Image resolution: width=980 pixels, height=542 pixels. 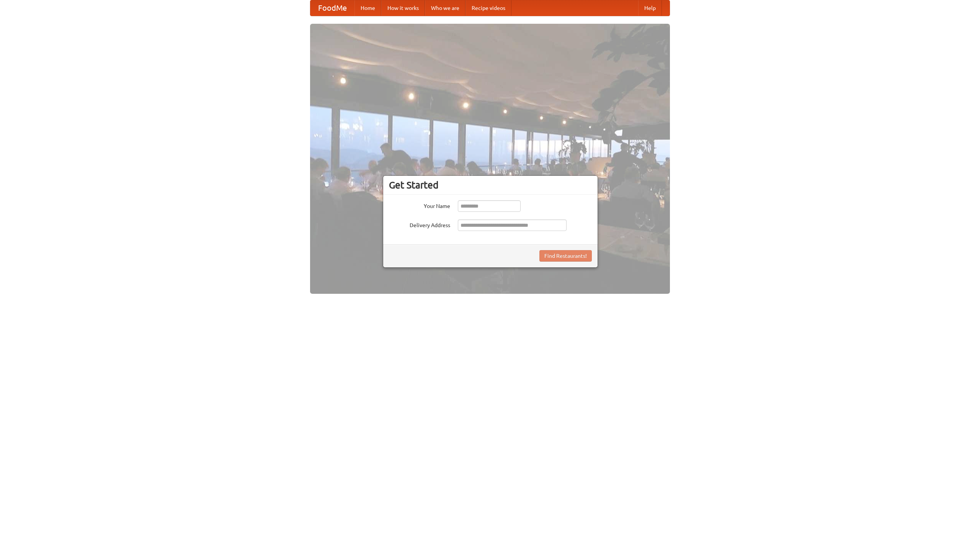 I want to click on h3: Get Started, so click(x=491, y=185).